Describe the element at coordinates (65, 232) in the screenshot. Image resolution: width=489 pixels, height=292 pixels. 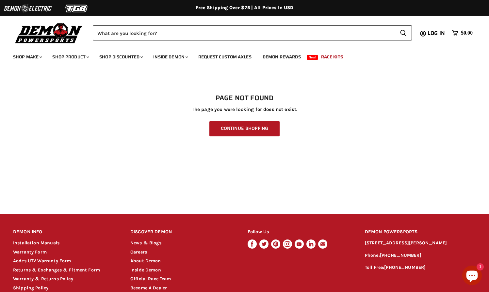
I see `h2: DEMON INFO` at that location.